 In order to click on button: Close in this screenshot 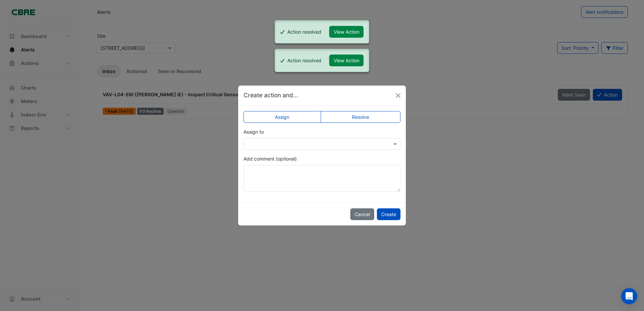, I will do `click(398, 95)`.